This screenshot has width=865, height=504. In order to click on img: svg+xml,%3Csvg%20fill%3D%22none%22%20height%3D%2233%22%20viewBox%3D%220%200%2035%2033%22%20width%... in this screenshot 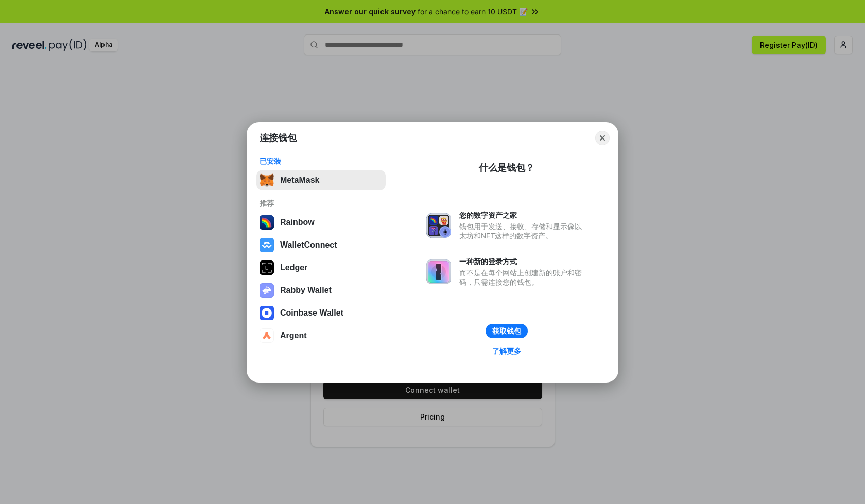, I will do `click(267, 180)`.